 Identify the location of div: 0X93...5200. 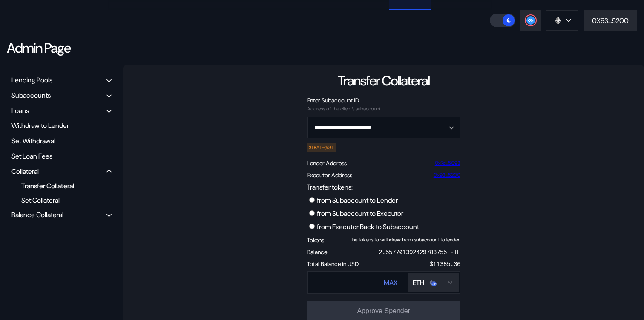
(610, 20).